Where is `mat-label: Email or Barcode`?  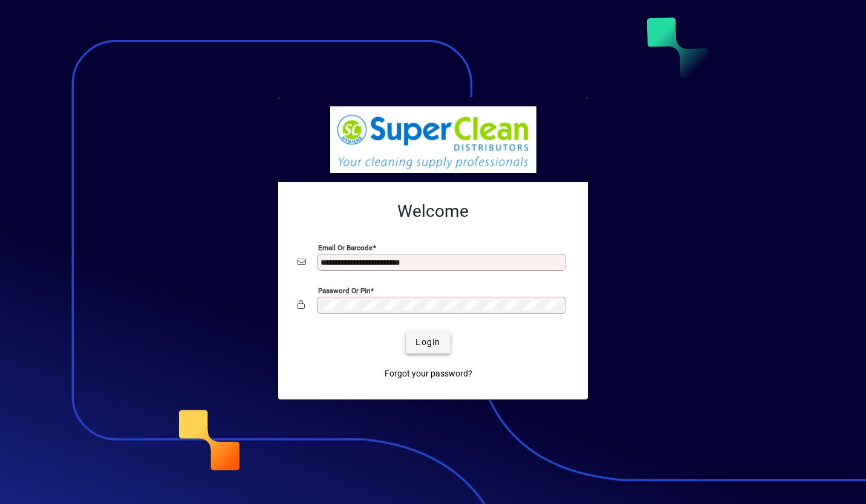 mat-label: Email or Barcode is located at coordinates (345, 247).